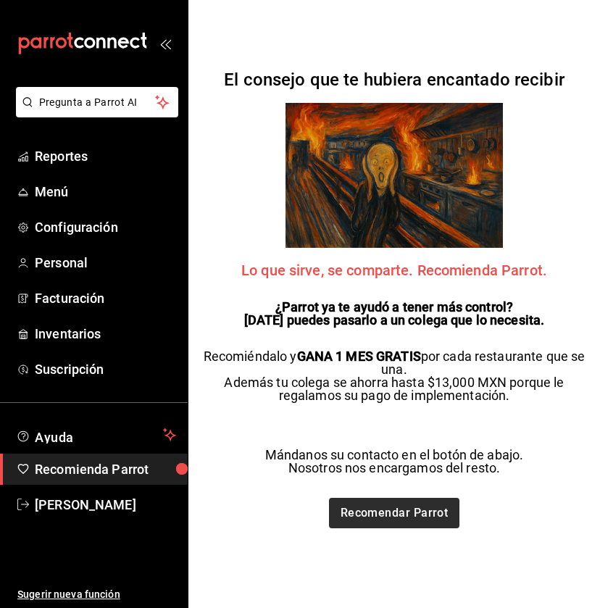 The image size is (600, 608). What do you see at coordinates (394, 513) in the screenshot?
I see `a: Recomendar Parrot` at bounding box center [394, 513].